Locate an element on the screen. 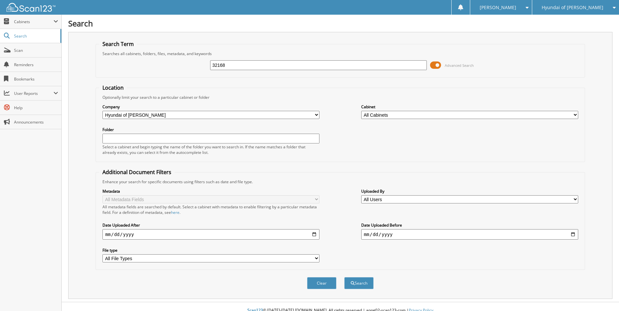 Image resolution: width=619 pixels, height=311 pixels. img: scan123-logo-white.svg is located at coordinates (31, 7).